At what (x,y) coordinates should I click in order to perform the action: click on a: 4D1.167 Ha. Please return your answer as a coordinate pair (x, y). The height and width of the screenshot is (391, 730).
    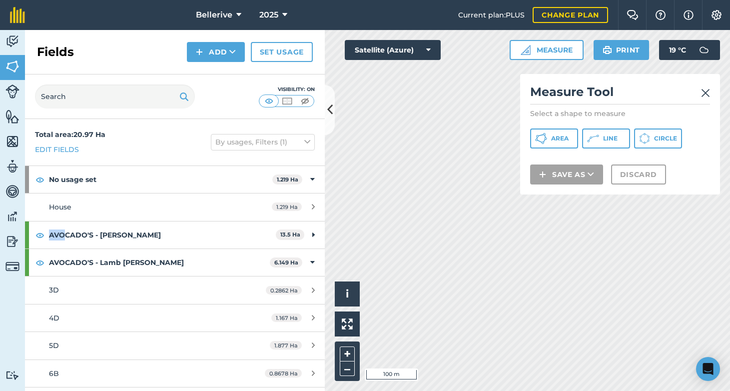
    Looking at the image, I should click on (175, 318).